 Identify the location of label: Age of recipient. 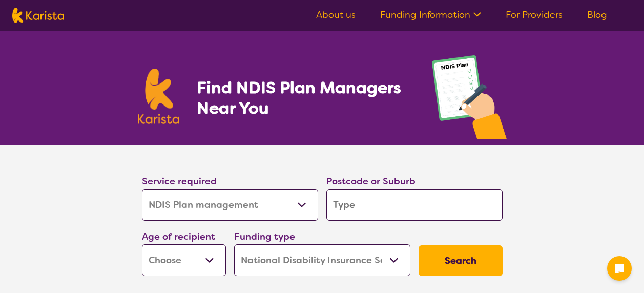
(178, 237).